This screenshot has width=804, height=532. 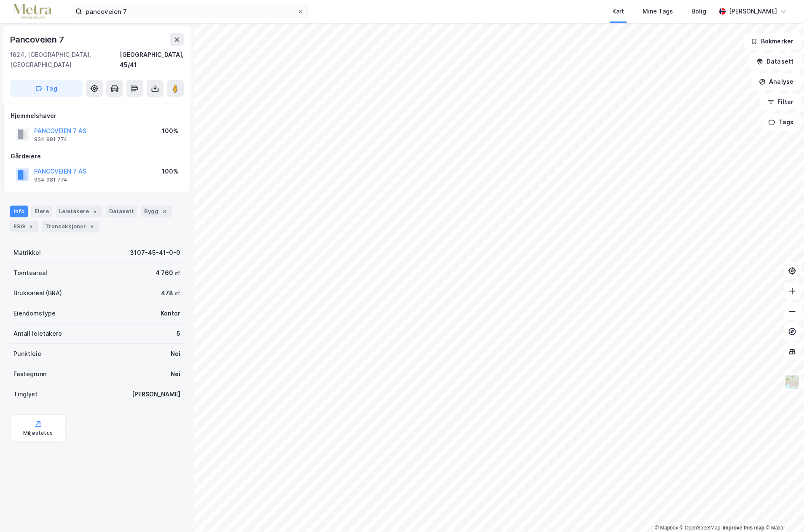 What do you see at coordinates (170, 314) in the screenshot?
I see `div: Kontor` at bounding box center [170, 314].